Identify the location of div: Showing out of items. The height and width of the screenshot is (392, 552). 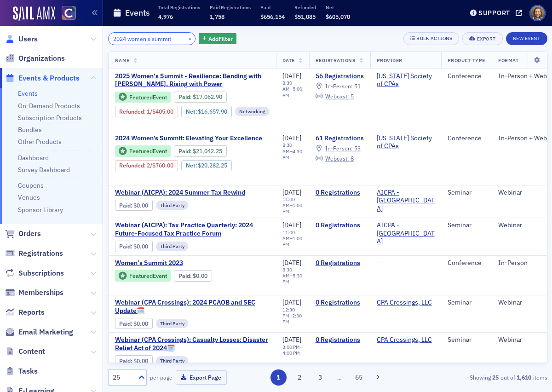
(477, 377).